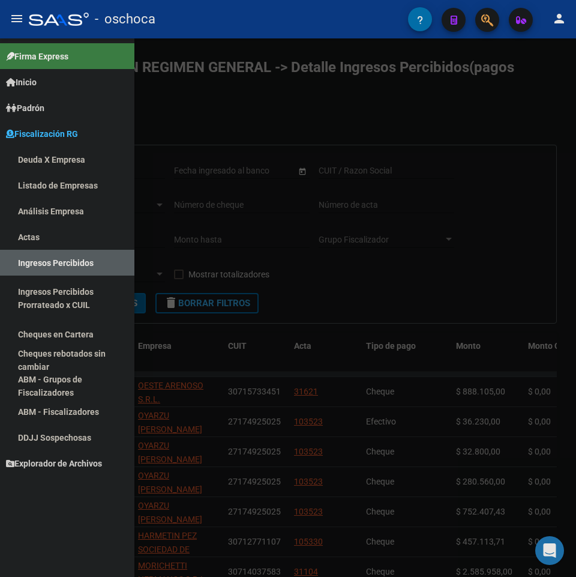 The height and width of the screenshot is (577, 576). I want to click on span: Inicio, so click(21, 82).